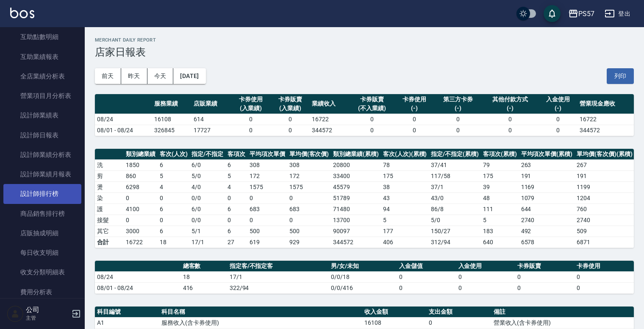 The height and width of the screenshot is (329, 644). I want to click on a: 設計師業績分析表, so click(43, 155).